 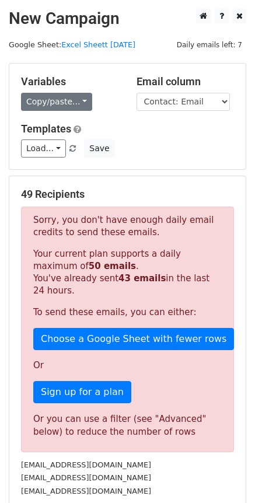 What do you see at coordinates (46, 128) in the screenshot?
I see `a: Templates` at bounding box center [46, 128].